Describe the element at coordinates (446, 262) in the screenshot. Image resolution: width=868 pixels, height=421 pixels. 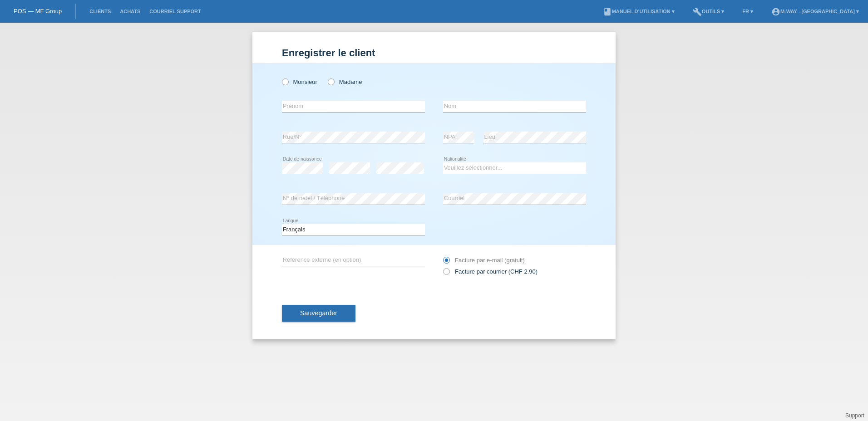
I see `input: Facture par e-mail (gratuit)` at that location.